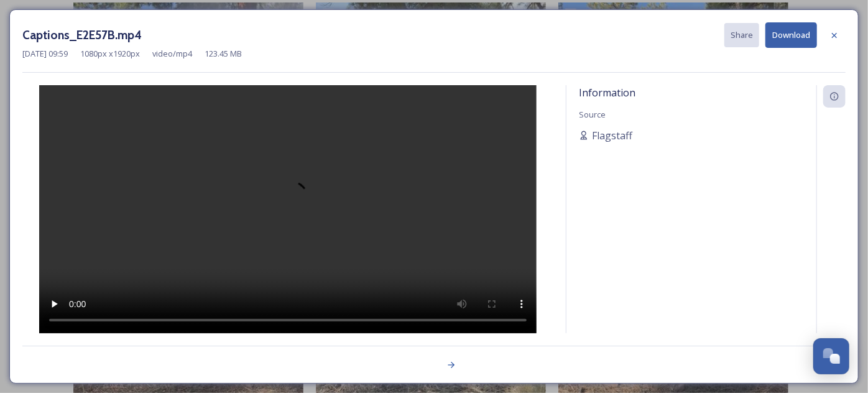 This screenshot has height=393, width=868. I want to click on span: Source, so click(592, 115).